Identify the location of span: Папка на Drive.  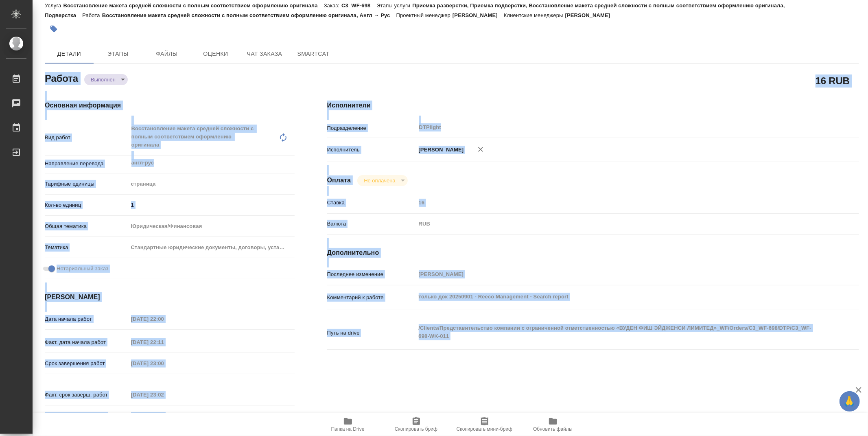
(348, 429).